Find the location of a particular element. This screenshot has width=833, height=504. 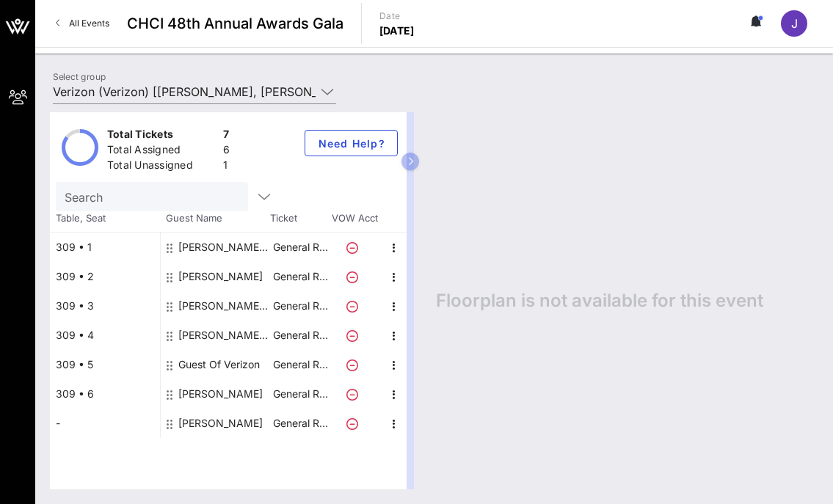

div: Rudy Espinoza Verizon is located at coordinates (224, 335).